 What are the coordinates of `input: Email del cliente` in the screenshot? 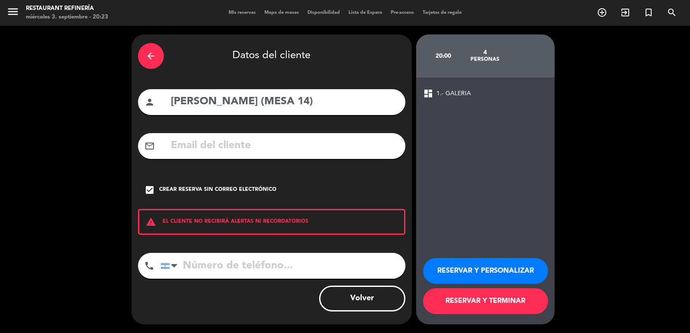 It's located at (284, 146).